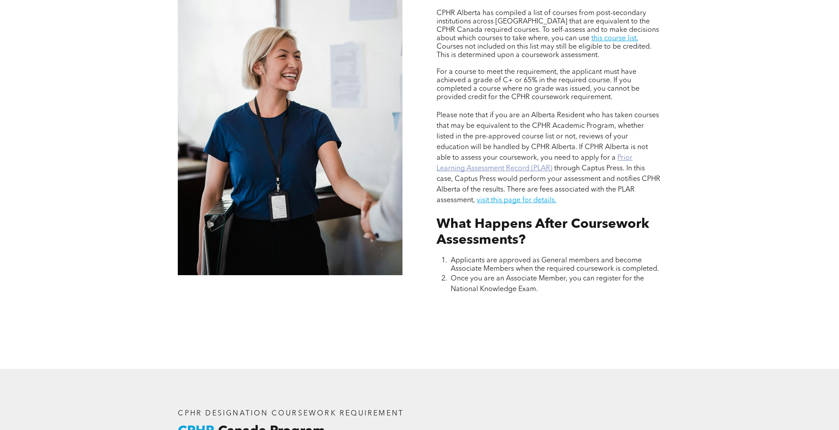 The image size is (839, 430). I want to click on span: CPHR Alberta has compiled a list of courses from post-secondary institutions across [GEOGRAPHIC_D..., so click(547, 26).